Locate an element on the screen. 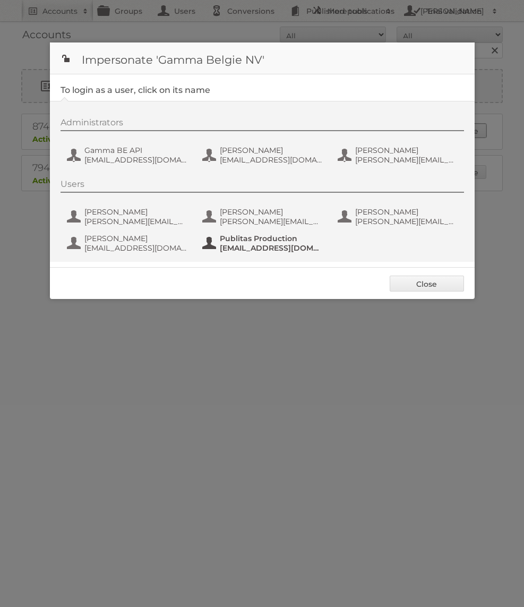 Image resolution: width=524 pixels, height=607 pixels. h1: Impersonate 'Gamma Belgie NV' is located at coordinates (262, 58).